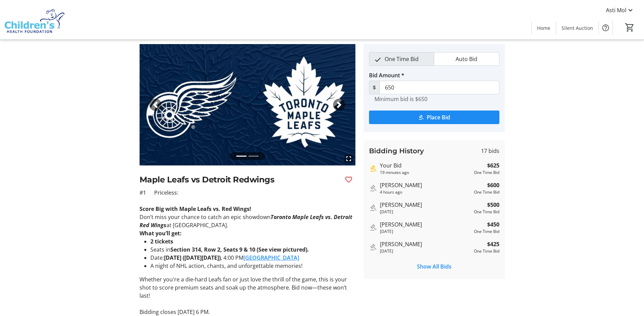 This screenshot has width=644, height=316. Describe the element at coordinates (253, 266) in the screenshot. I see `li: A night of NHL action, chants, and unforgettable memories!` at that location.